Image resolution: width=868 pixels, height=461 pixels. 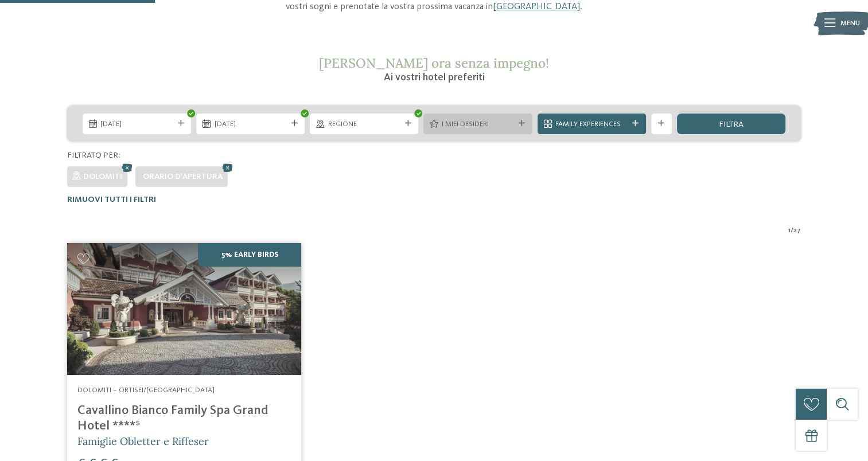 I want to click on span: Filtrato per:, so click(x=94, y=155).